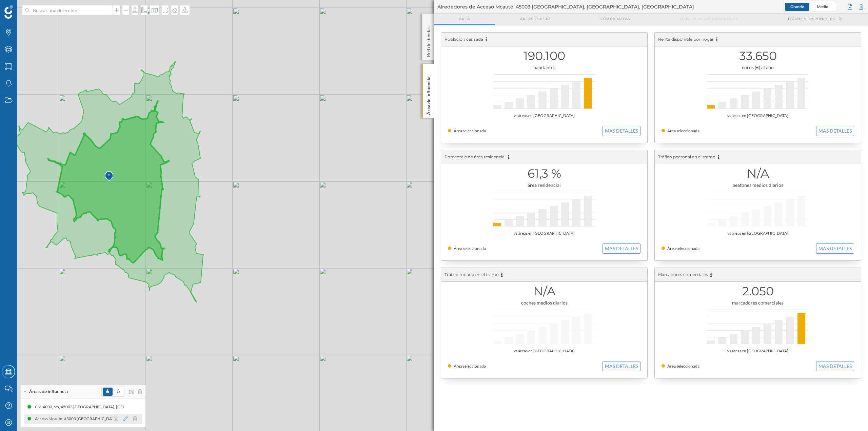 The width and height of the screenshot is (868, 431). Describe the element at coordinates (709, 18) in the screenshot. I see `span: Origen de consumidores` at that location.